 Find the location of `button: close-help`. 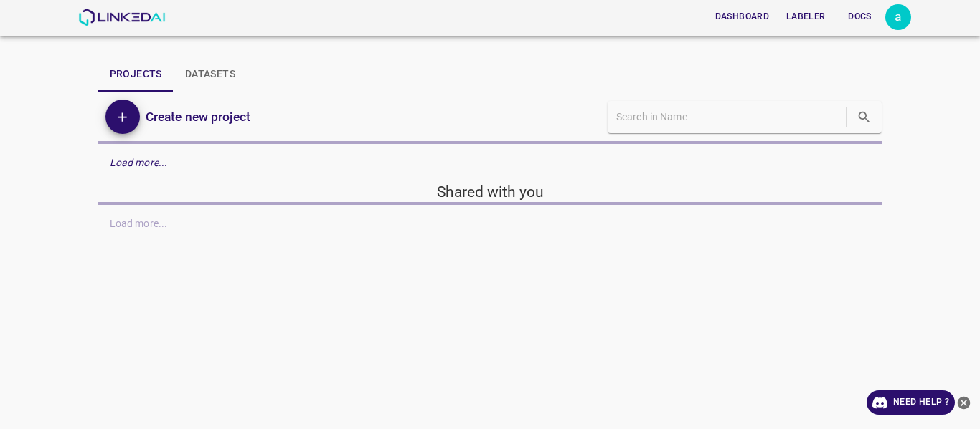

button: close-help is located at coordinates (963, 403).